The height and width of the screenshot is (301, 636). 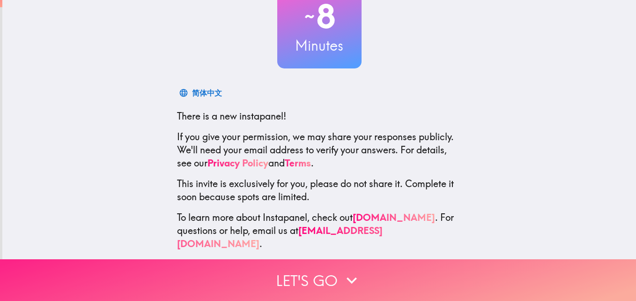 What do you see at coordinates (231, 116) in the screenshot?
I see `span: There is a new instapanel!` at bounding box center [231, 116].